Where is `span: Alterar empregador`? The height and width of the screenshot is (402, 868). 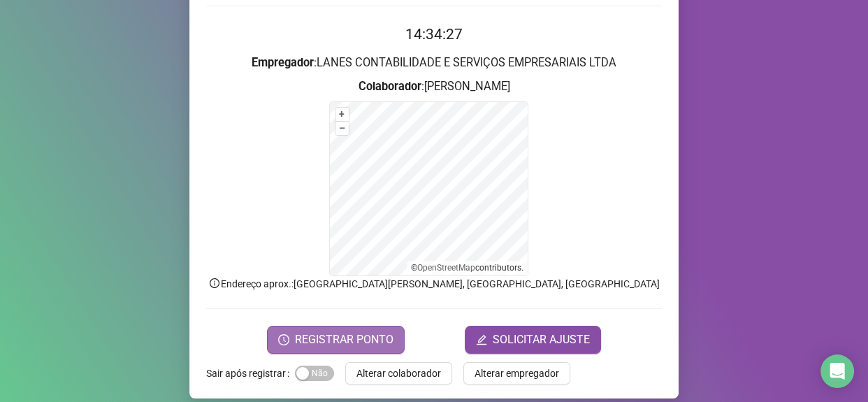 span: Alterar empregador is located at coordinates (516, 373).